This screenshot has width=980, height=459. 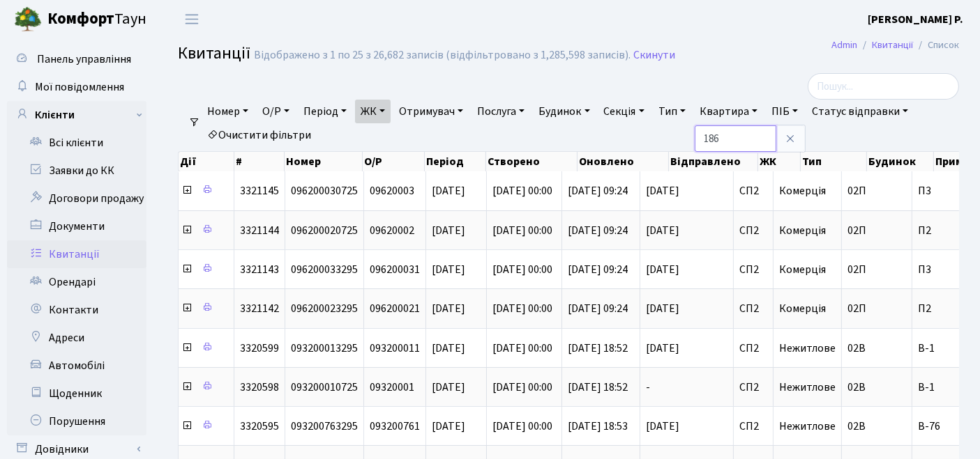 I want to click on span: 096200033295, so click(x=324, y=270).